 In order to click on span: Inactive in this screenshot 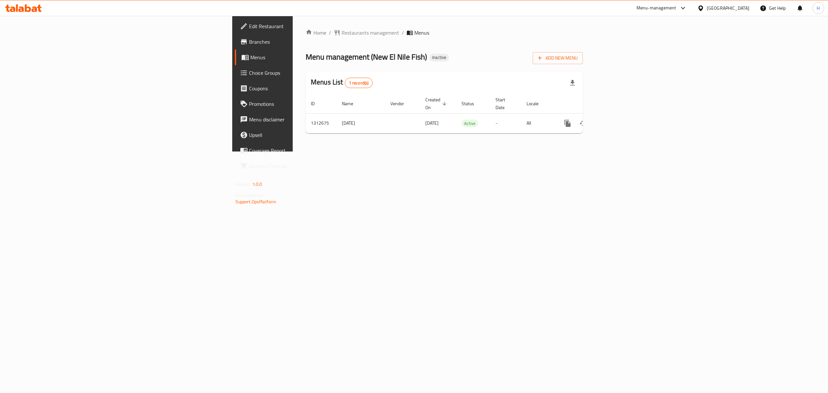, I will do `click(439, 57)`.